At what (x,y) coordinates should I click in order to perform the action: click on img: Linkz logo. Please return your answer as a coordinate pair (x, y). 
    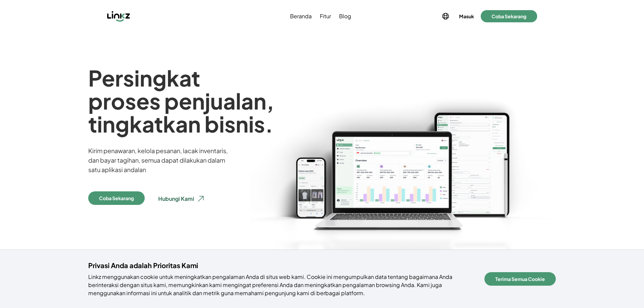
    Looking at the image, I should click on (119, 16).